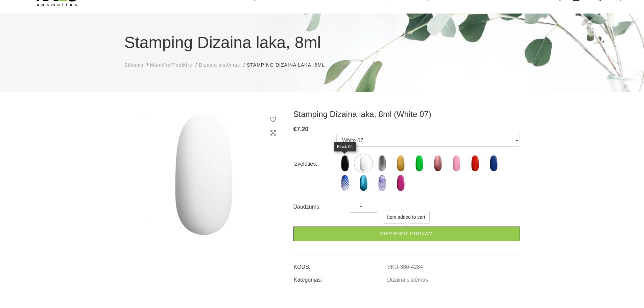 The width and height of the screenshot is (644, 308). What do you see at coordinates (405, 267) in the screenshot?
I see `a: SKU-386-4284` at bounding box center [405, 267].